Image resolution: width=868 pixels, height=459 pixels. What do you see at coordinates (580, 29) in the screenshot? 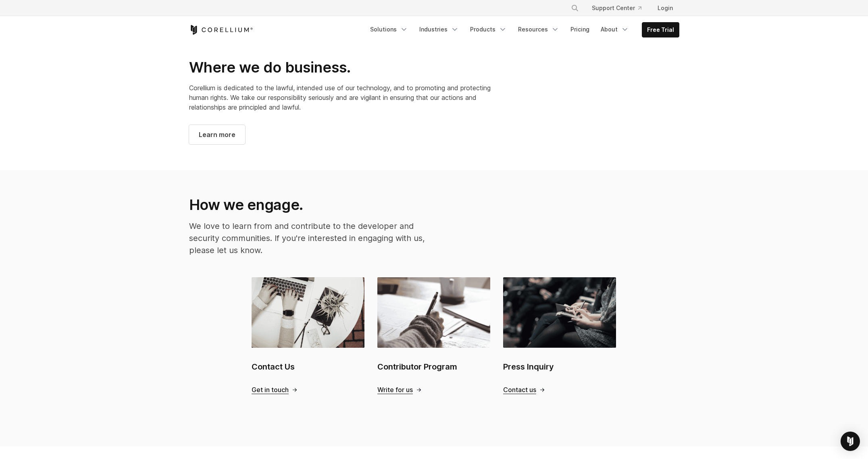
I see `a: Pricing` at bounding box center [580, 29].